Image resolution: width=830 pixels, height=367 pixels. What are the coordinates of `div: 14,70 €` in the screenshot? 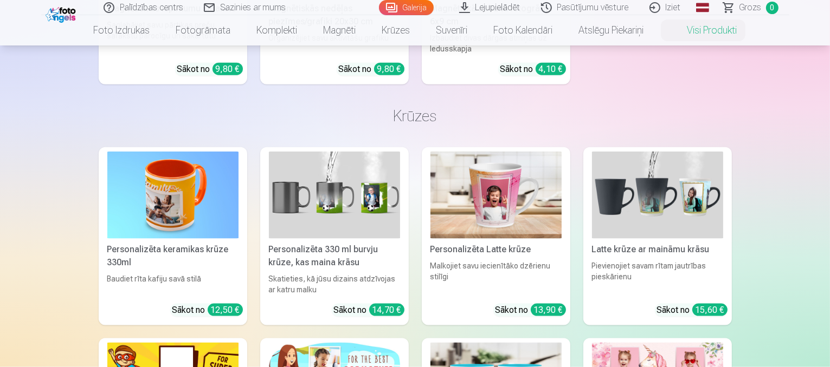 It's located at (386, 310).